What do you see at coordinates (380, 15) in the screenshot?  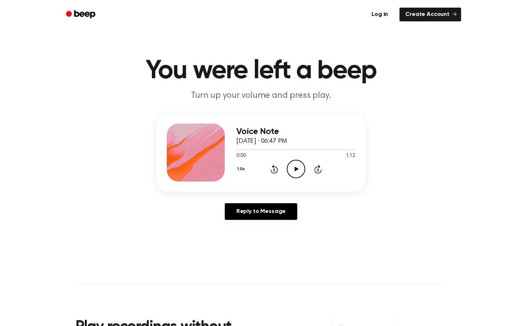 I see `a: Log in` at bounding box center [380, 15].